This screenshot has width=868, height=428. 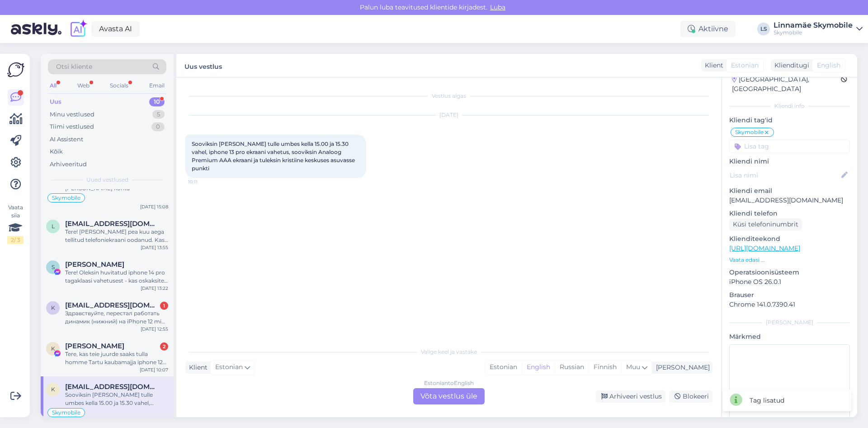 What do you see at coordinates (790, 213) in the screenshot?
I see `p: Kliendi telefon` at bounding box center [790, 213].